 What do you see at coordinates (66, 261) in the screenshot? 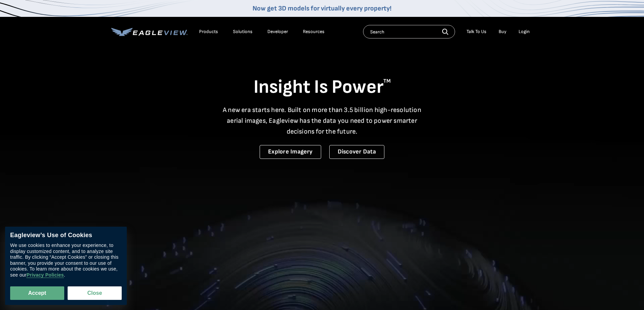
I see `div: We use cookies to enhance your experience, to display customized content, and to analyze site tra...` at bounding box center [66, 261].